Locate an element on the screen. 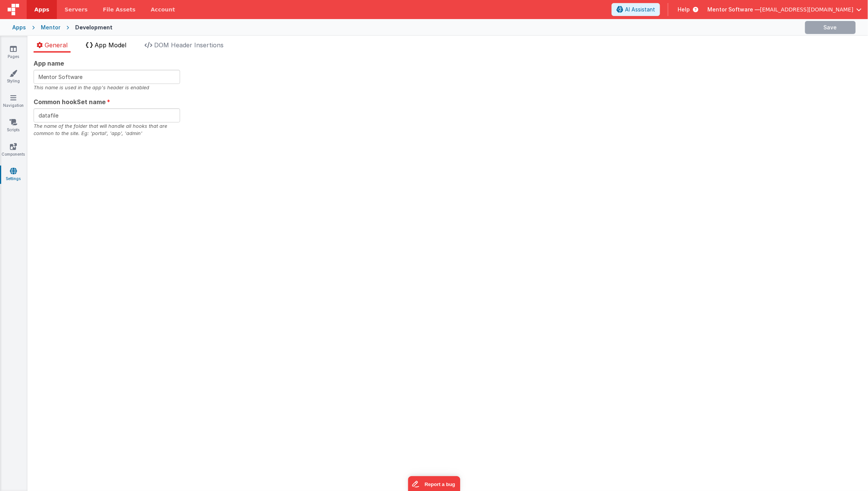 The width and height of the screenshot is (868, 491). div: Mentor is located at coordinates (50, 27).